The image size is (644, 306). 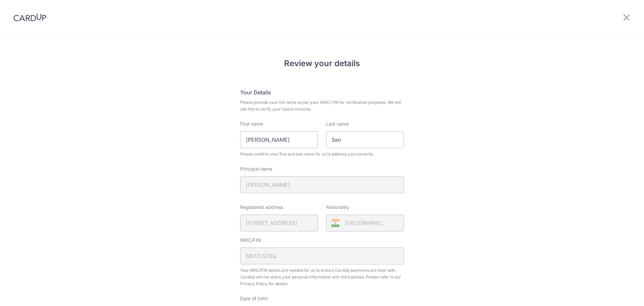 What do you see at coordinates (338, 208) in the screenshot?
I see `label: Nationality` at bounding box center [338, 208].